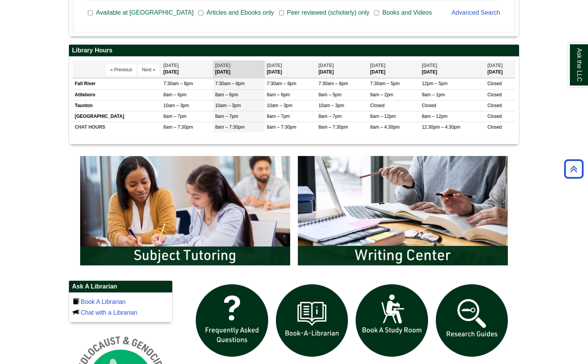  Describe the element at coordinates (472, 320) in the screenshot. I see `img: Research Guides icon links to research guides web page` at that location.